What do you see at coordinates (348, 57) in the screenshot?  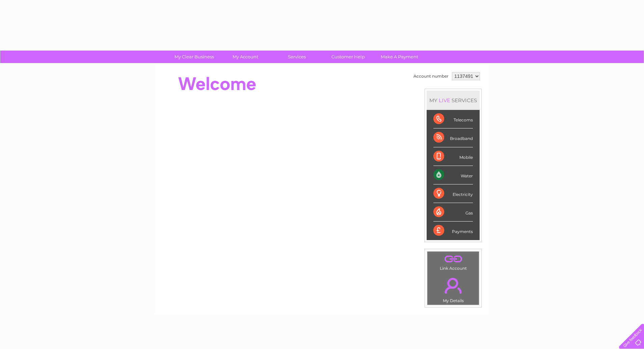 I see `a: Customer Help` at bounding box center [348, 57].